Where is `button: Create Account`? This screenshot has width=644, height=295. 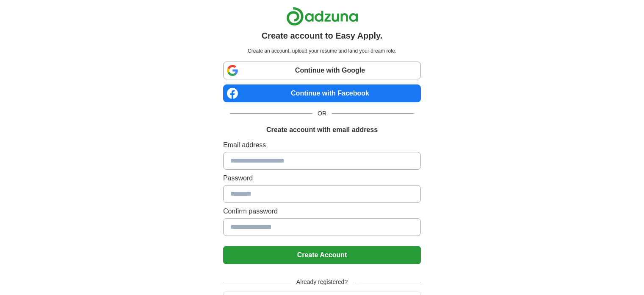 button: Create Account is located at coordinates (322, 255).